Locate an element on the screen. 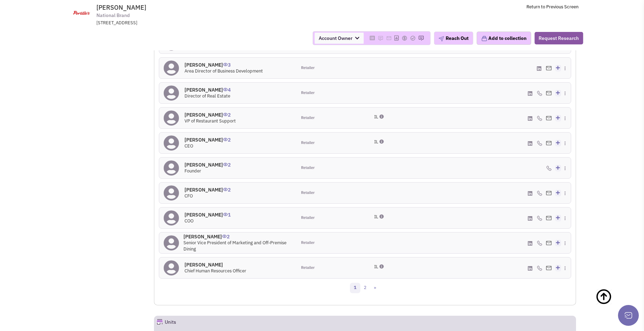  span: COO is located at coordinates (189, 221).